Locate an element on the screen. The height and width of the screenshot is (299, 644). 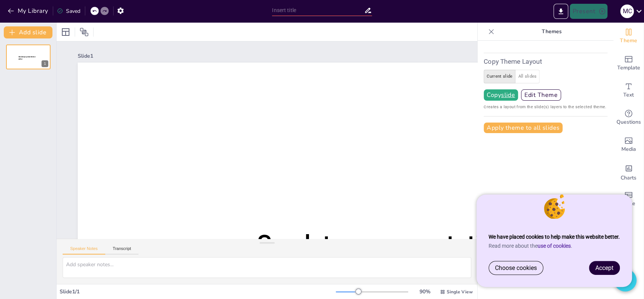
div: Slide 1 / 1 is located at coordinates (198, 291).